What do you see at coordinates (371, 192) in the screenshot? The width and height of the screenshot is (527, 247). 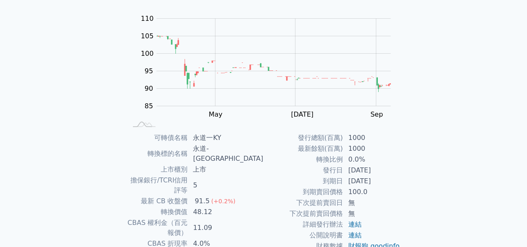 I see `td: 100.0` at bounding box center [371, 192].